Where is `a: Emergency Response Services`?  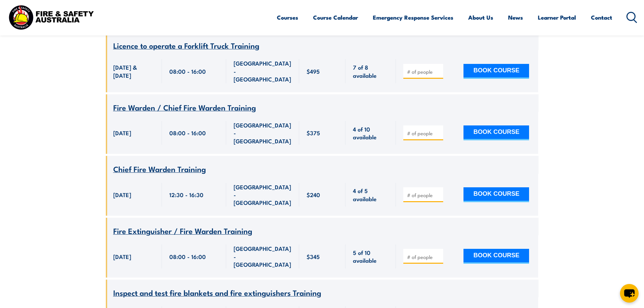 a: Emergency Response Services is located at coordinates (413, 17).